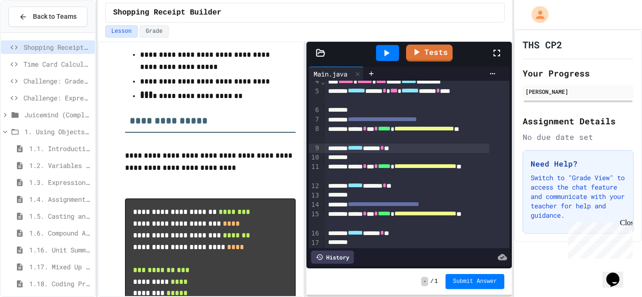 The image size is (642, 297). I want to click on span: Submit Answer, so click(475, 282).